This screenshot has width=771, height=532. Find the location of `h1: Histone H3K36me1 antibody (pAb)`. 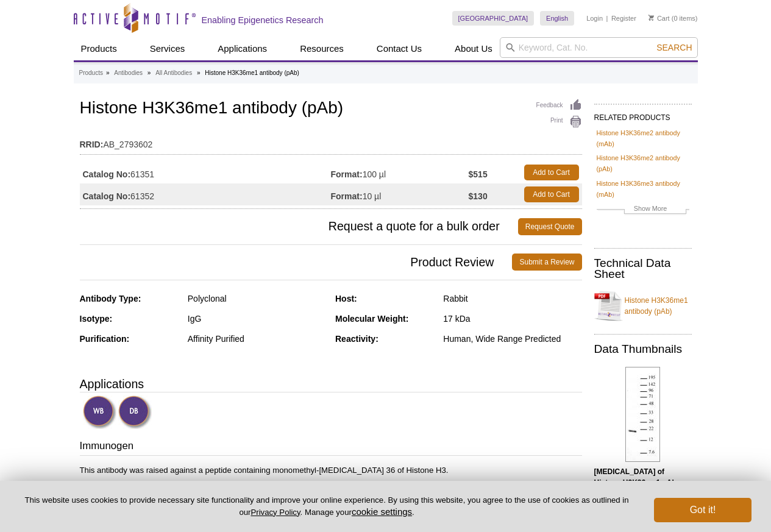

h1: Histone H3K36me1 antibody (pAb) is located at coordinates (331, 109).